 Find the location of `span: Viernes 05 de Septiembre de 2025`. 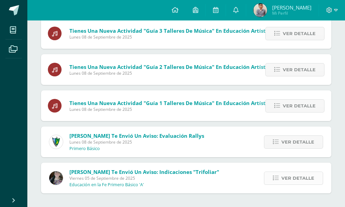

span: Viernes 05 de Septiembre de 2025 is located at coordinates (144, 178).